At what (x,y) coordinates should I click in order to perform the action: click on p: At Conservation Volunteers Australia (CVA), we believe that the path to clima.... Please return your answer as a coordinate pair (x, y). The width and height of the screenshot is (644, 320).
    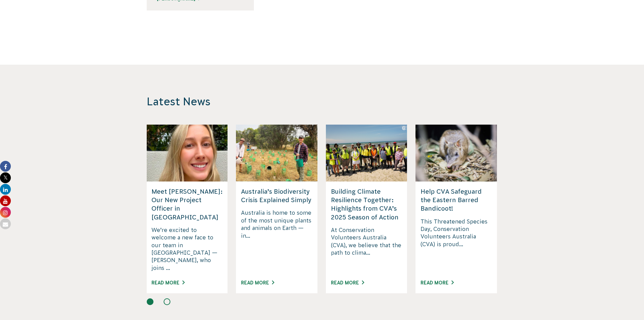
    Looking at the image, I should click on (366, 249).